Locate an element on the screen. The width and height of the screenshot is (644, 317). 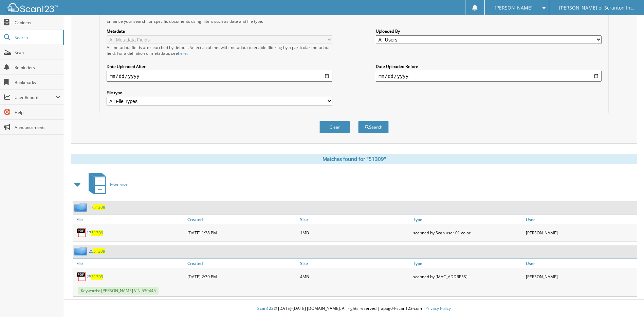
span: Help is located at coordinates (37, 112).